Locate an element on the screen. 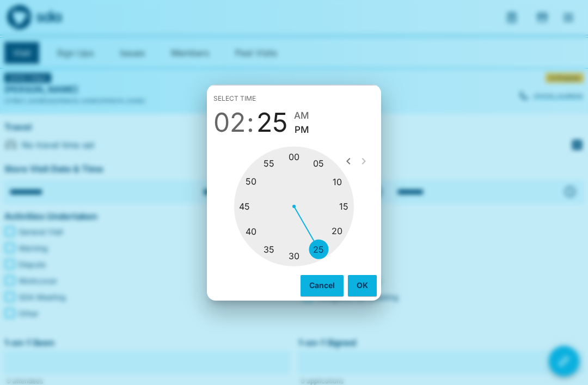 The width and height of the screenshot is (588, 385). span: 25 is located at coordinates (272, 123).